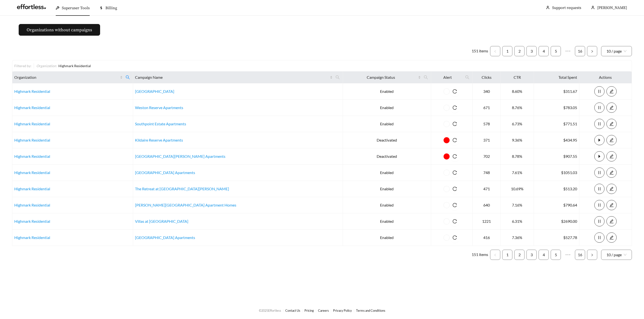  I want to click on li: 2, so click(519, 51).